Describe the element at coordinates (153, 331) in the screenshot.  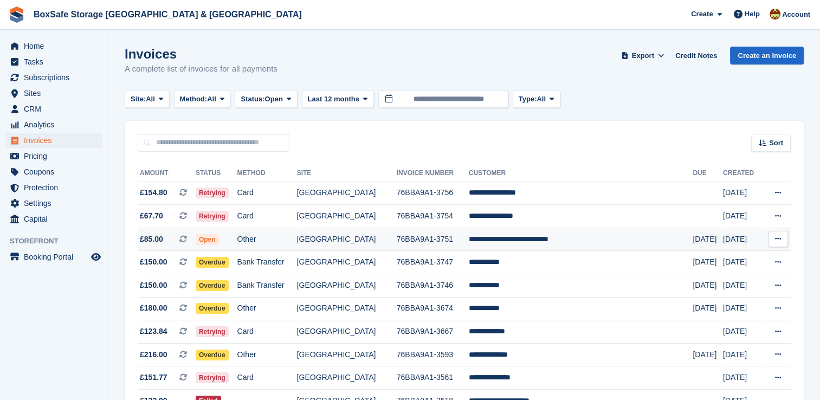
I see `span: £123.84` at that location.